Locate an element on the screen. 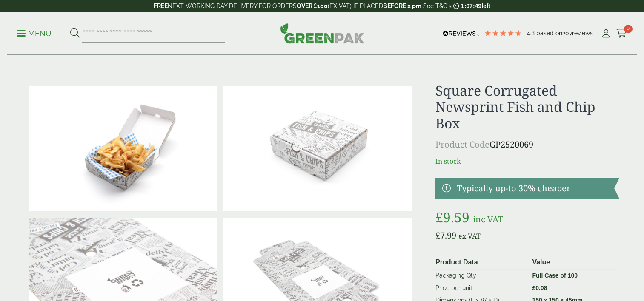 This screenshot has width=644, height=301. td: Packaging Qty is located at coordinates (480, 276).